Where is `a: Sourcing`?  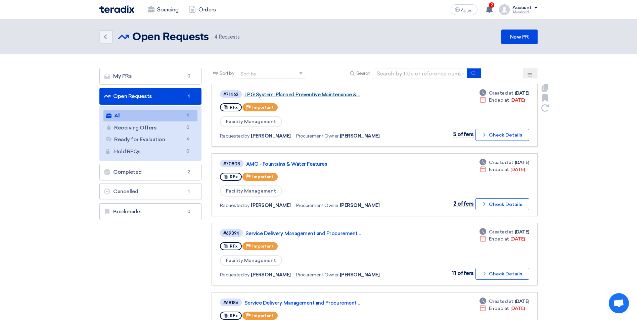 a: Sourcing is located at coordinates (163, 10).